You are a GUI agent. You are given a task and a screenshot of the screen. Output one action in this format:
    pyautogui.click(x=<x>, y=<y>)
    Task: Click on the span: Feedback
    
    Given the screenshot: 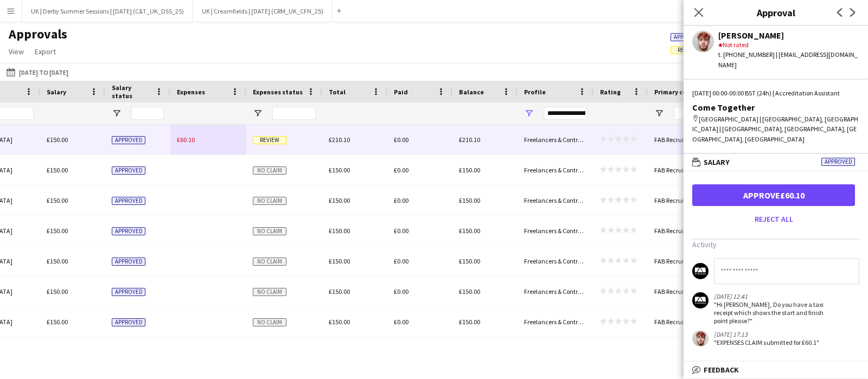 What is the action you would take?
    pyautogui.click(x=721, y=369)
    